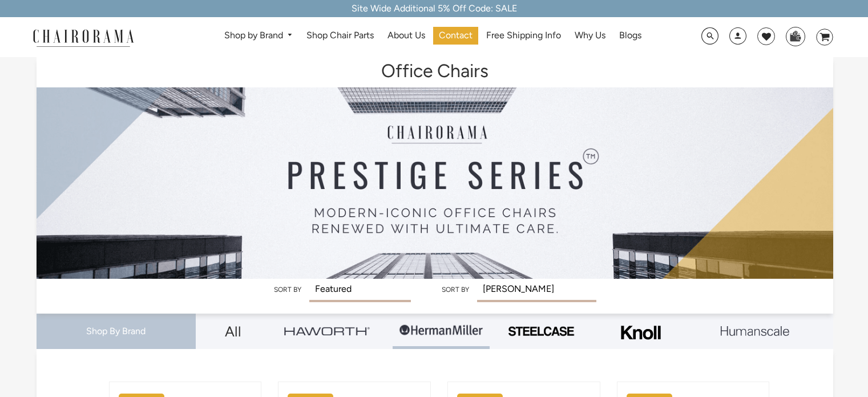 The height and width of the screenshot is (397, 868). I want to click on a: Contact, so click(455, 35).